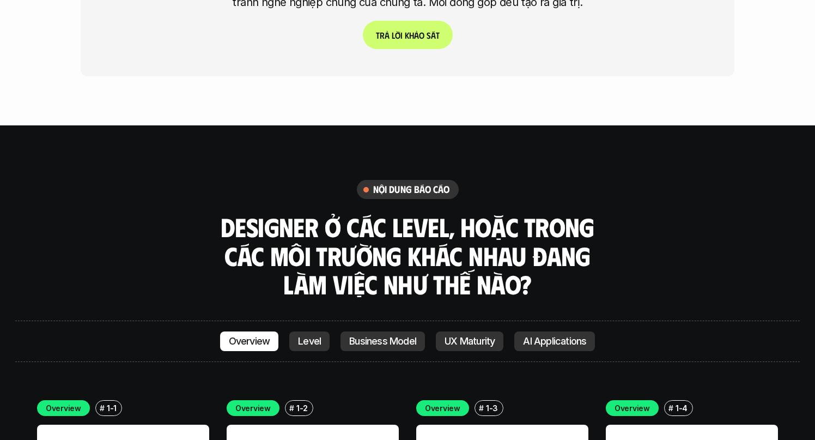  Describe the element at coordinates (555, 341) in the screenshot. I see `a: AI Applications` at that location.